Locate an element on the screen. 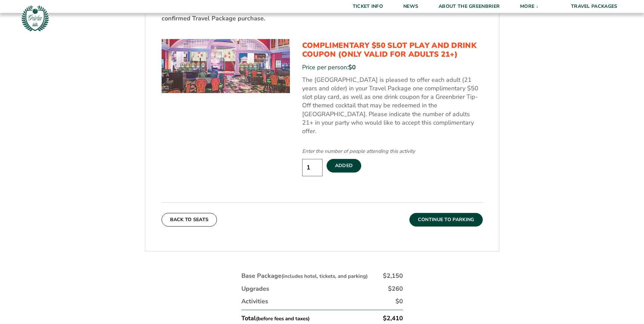 The width and height of the screenshot is (644, 324). div: $0 is located at coordinates (399, 301).